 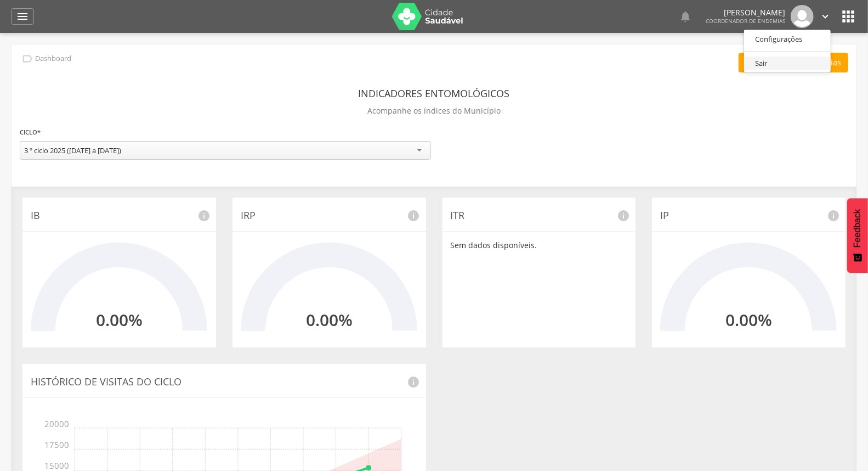 I want to click on span: Coordenador de Endemias, so click(x=745, y=21).